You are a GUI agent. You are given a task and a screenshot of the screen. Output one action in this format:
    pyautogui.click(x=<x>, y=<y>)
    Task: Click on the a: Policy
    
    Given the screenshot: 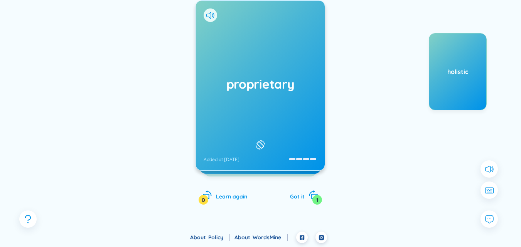 What is the action you would take?
    pyautogui.click(x=219, y=238)
    